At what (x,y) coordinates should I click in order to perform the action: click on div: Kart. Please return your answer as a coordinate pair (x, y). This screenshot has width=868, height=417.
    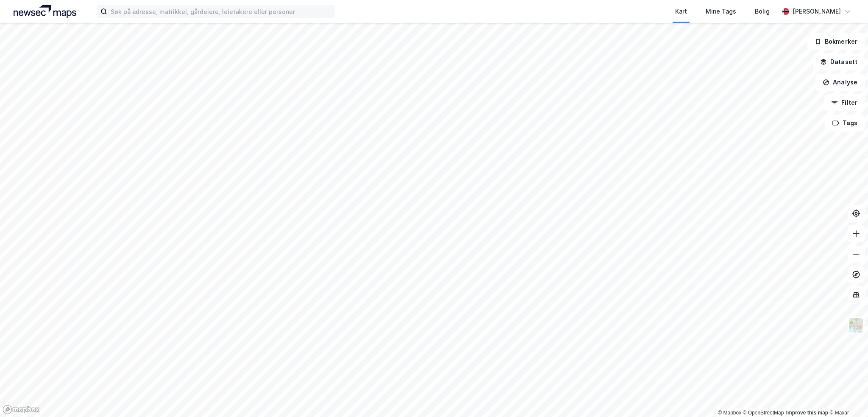
    Looking at the image, I should click on (681, 11).